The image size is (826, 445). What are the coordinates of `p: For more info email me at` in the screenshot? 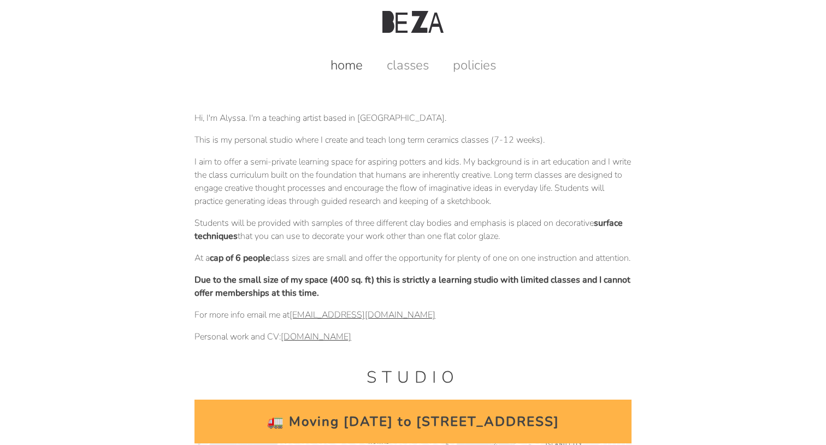 It's located at (413, 315).